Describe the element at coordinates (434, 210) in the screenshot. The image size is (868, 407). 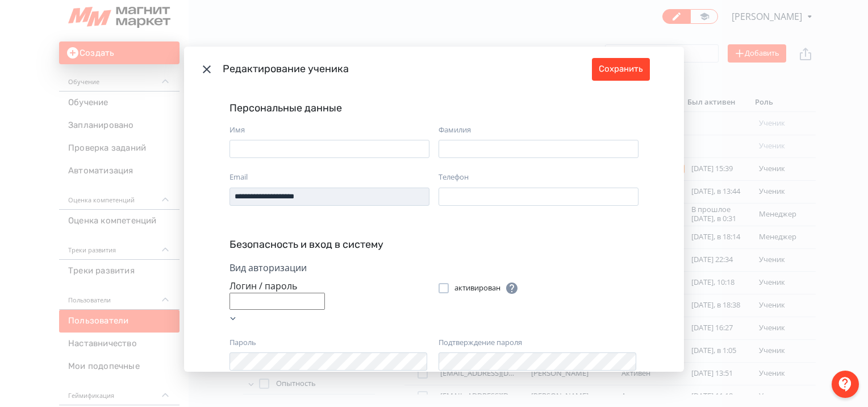
I see `div: Modal` at that location.